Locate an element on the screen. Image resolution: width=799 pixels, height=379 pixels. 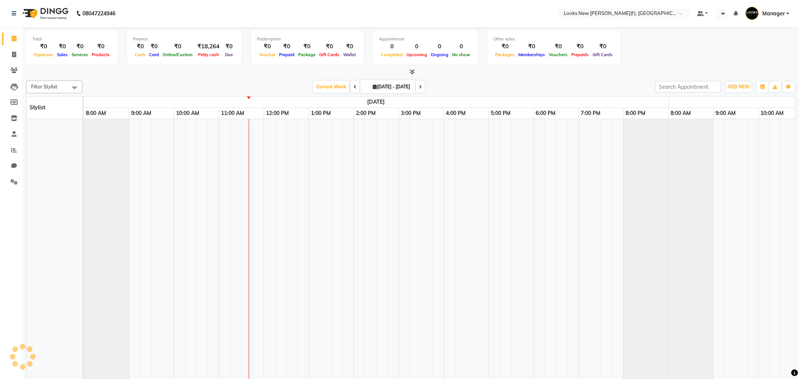
span: Wallet is located at coordinates (349, 55).